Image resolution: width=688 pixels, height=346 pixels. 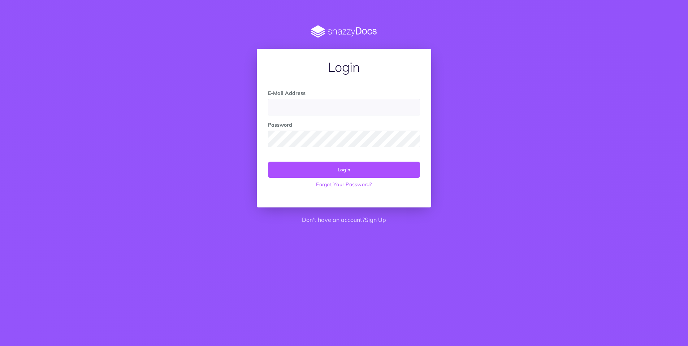 I want to click on img: SnazzyDocs Logo, so click(x=344, y=31).